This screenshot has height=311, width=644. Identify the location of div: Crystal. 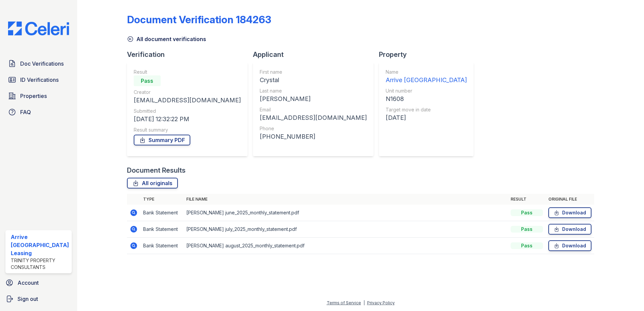
(313, 80).